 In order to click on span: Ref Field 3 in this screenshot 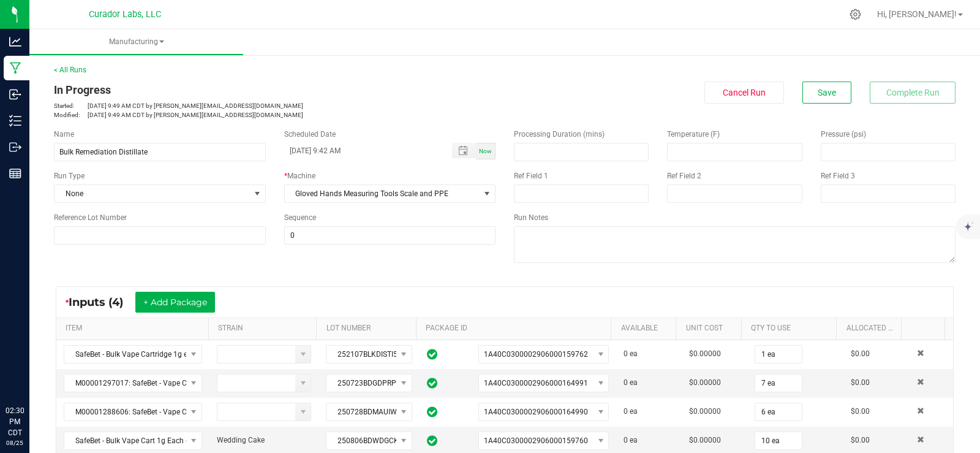, I will do `click(837, 176)`.